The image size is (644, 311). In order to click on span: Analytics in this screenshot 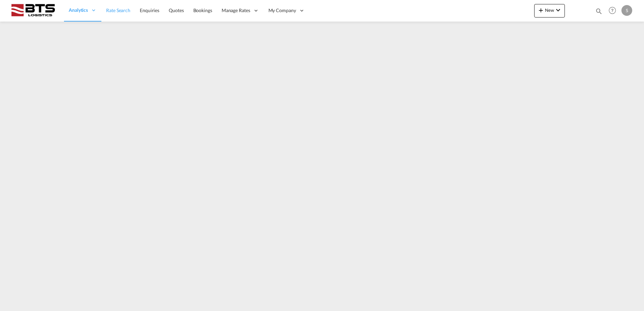, I will do `click(78, 10)`.